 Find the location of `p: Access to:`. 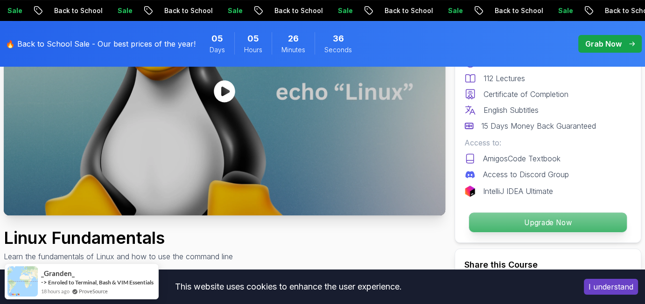

p: Access to: is located at coordinates (548, 143).